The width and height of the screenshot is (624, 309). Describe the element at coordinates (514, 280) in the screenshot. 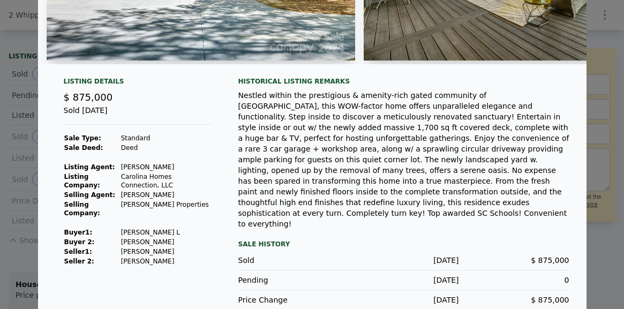

I see `div: 0` at that location.